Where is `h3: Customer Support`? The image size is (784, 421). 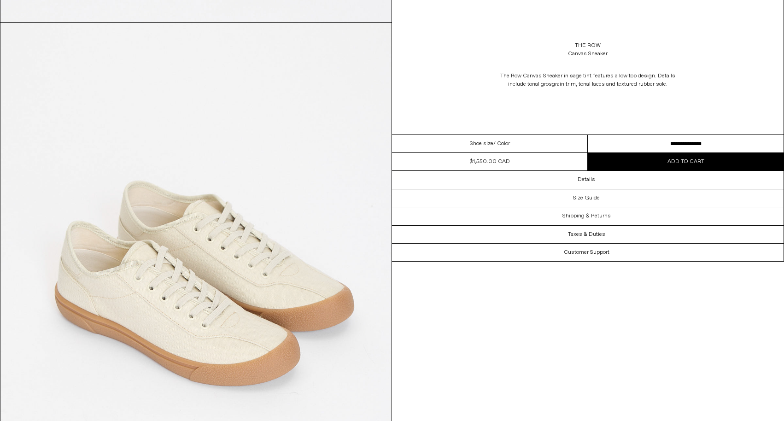 h3: Customer Support is located at coordinates (586, 252).